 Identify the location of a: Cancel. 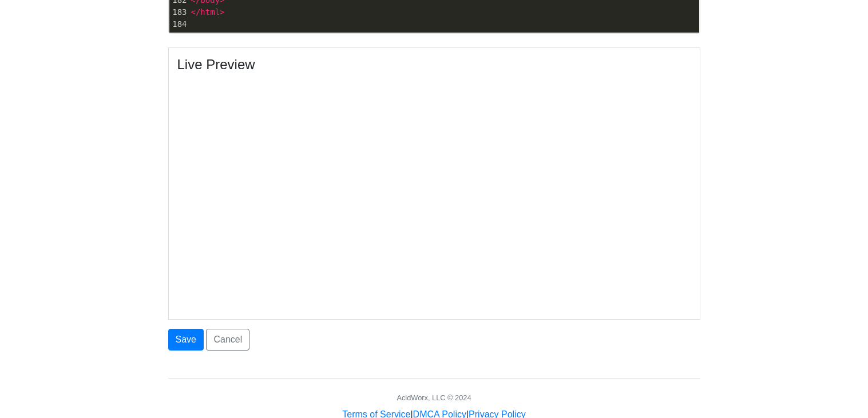
(227, 340).